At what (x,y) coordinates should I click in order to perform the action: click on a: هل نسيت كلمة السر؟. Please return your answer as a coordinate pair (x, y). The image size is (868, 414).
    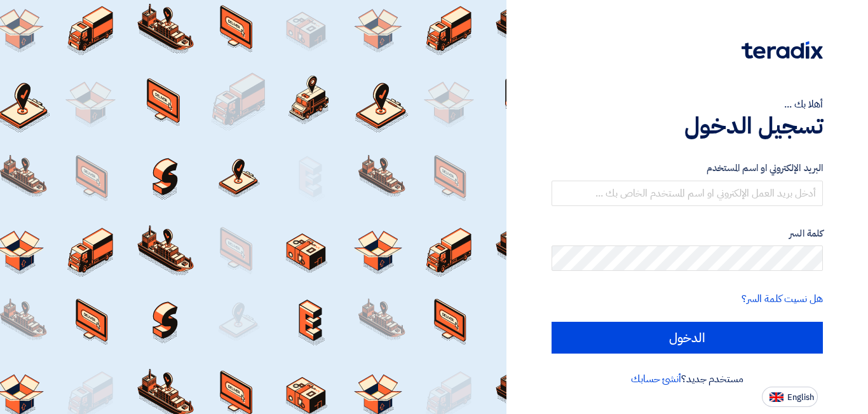
    Looking at the image, I should click on (782, 298).